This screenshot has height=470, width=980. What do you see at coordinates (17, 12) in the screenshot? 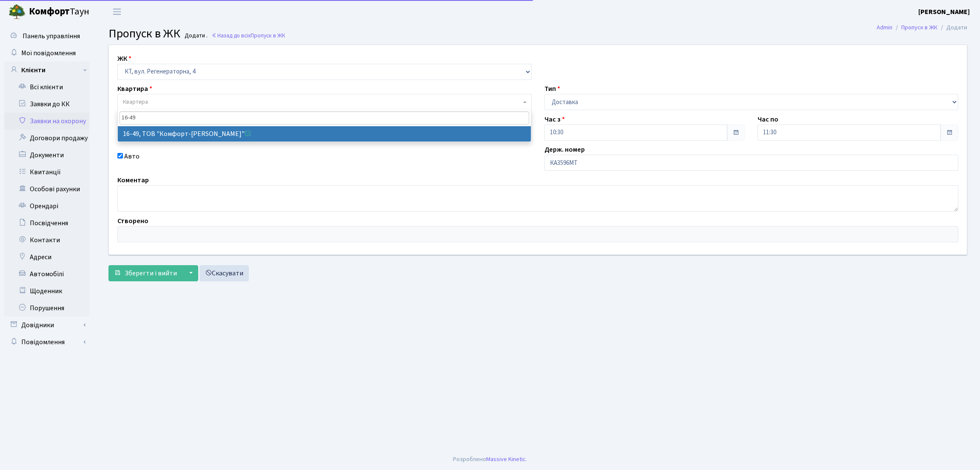
I see `img: logo.png` at bounding box center [17, 12].